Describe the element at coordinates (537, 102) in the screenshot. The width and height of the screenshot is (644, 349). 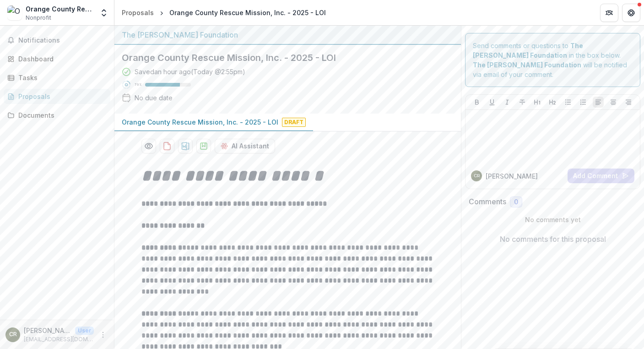
I see `button: Heading 1` at that location.